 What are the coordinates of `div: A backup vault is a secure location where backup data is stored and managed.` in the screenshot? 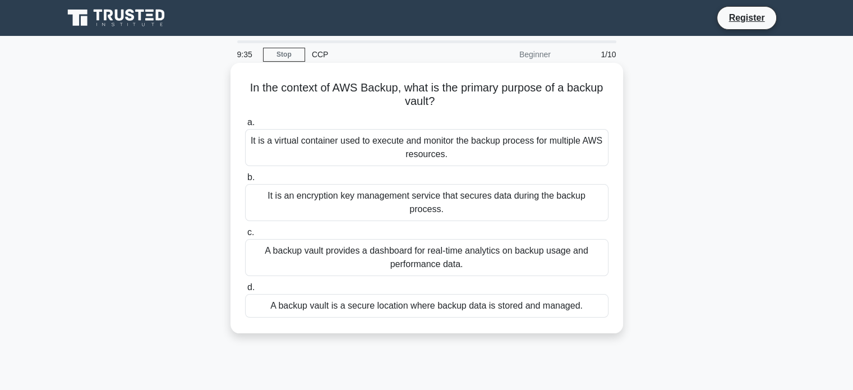 It's located at (427, 306).